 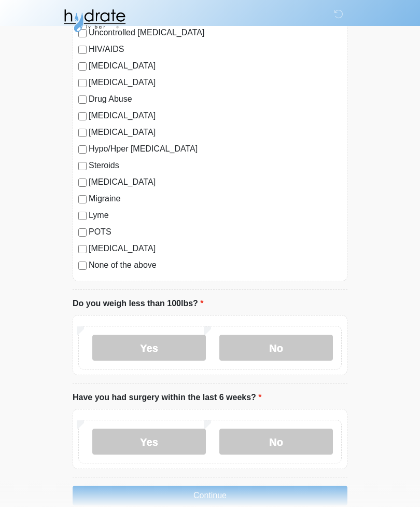 I want to click on label: Steroids, so click(x=215, y=166).